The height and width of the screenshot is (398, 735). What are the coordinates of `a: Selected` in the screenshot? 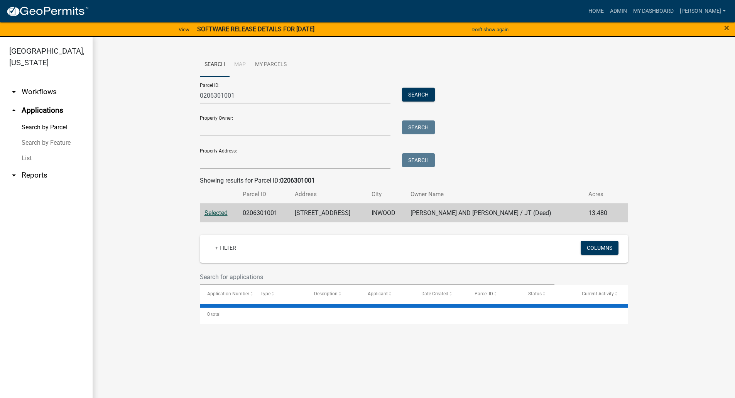 It's located at (216, 213).